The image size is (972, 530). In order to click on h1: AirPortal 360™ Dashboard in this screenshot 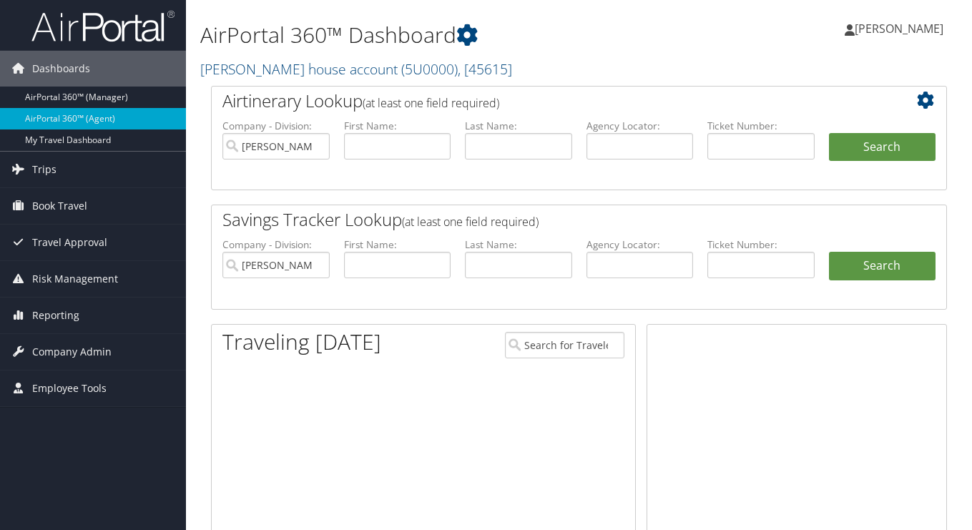, I will do `click(453, 35)`.